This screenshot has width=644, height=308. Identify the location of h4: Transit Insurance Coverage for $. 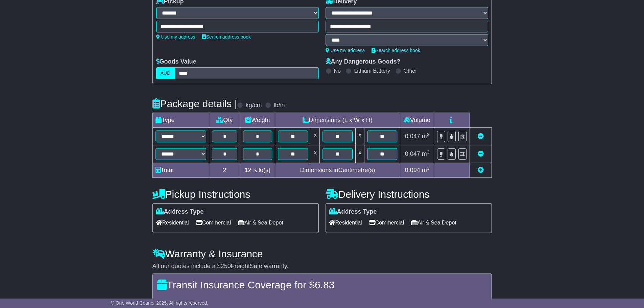
(322, 285).